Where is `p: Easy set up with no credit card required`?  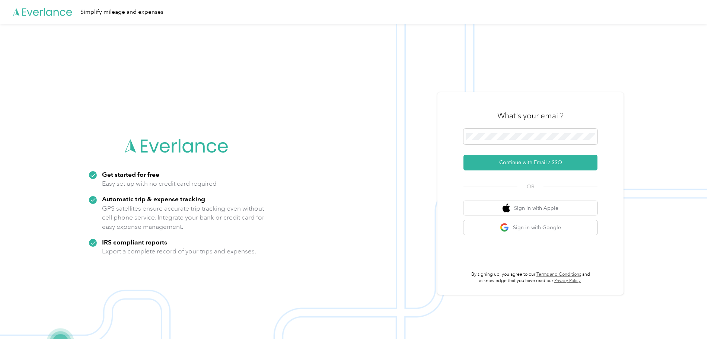 p: Easy set up with no credit card required is located at coordinates (159, 183).